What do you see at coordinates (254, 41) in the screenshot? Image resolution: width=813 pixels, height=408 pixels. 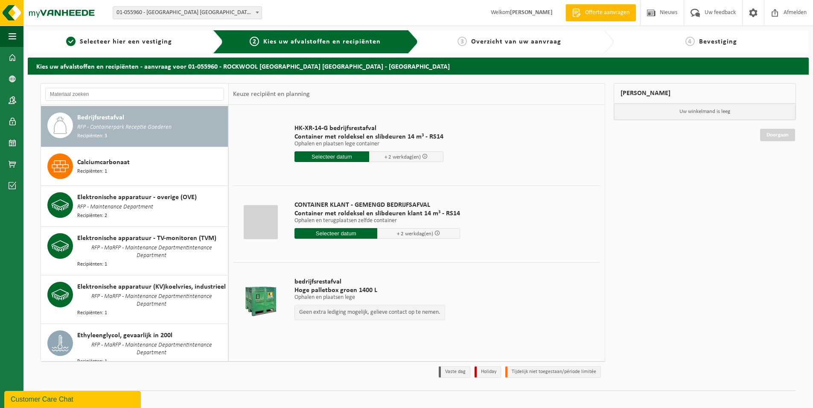 I see `span: 2` at bounding box center [254, 41].